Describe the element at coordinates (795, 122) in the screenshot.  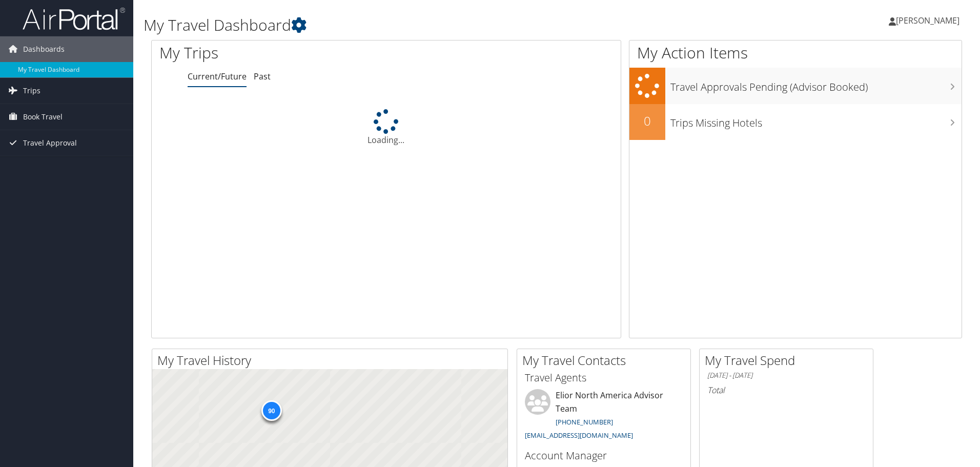
I see `a: 0Trips Missing Hotels` at that location.